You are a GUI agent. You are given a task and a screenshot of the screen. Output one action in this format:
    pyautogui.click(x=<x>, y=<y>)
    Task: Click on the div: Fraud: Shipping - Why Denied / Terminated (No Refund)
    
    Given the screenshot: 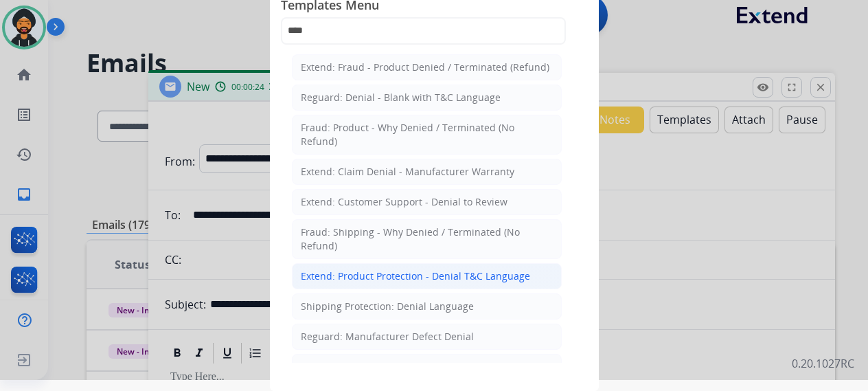 What is the action you would take?
    pyautogui.click(x=426, y=239)
    